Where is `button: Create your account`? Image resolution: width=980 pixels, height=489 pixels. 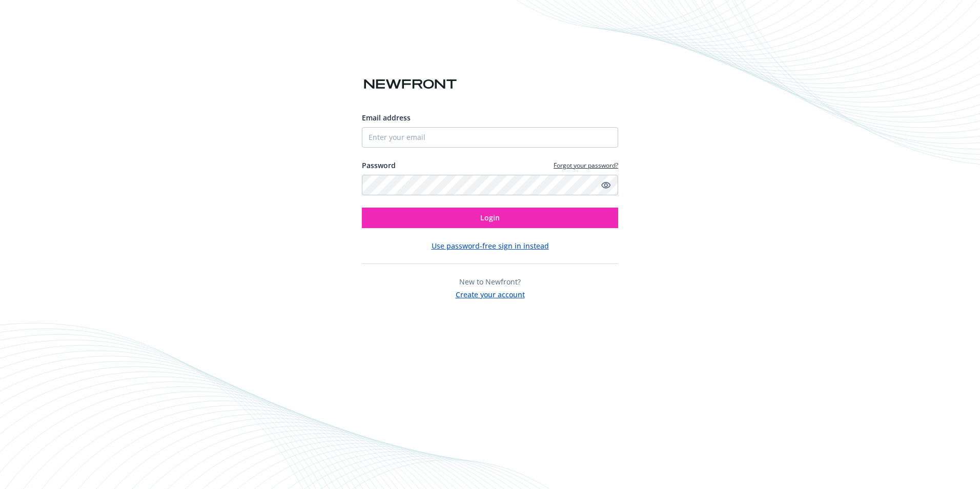
button: Create your account is located at coordinates (490, 293).